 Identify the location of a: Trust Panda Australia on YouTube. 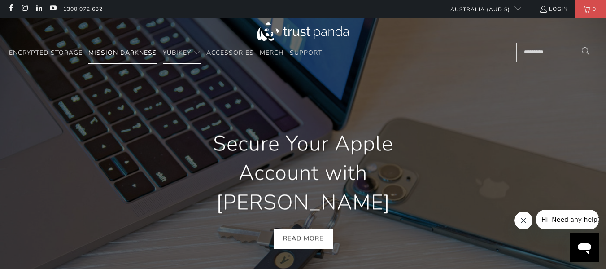
(53, 9).